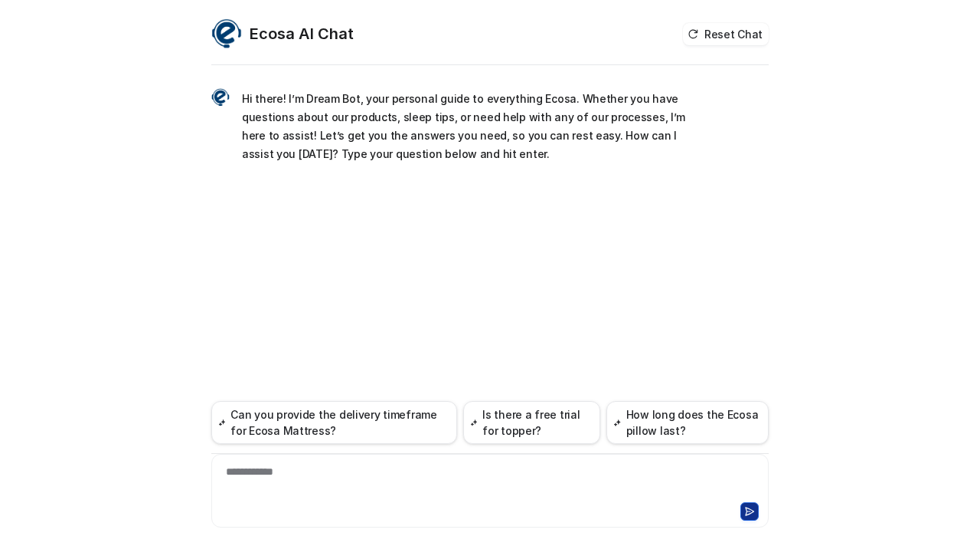 Image resolution: width=980 pixels, height=546 pixels. Describe the element at coordinates (726, 33) in the screenshot. I see `button: Reset Chat` at that location.